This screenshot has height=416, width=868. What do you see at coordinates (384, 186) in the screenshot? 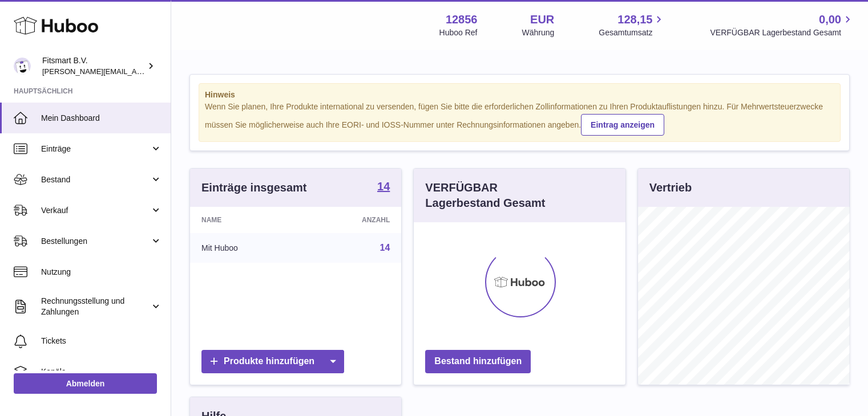
I see `strong: 14` at bounding box center [384, 186].